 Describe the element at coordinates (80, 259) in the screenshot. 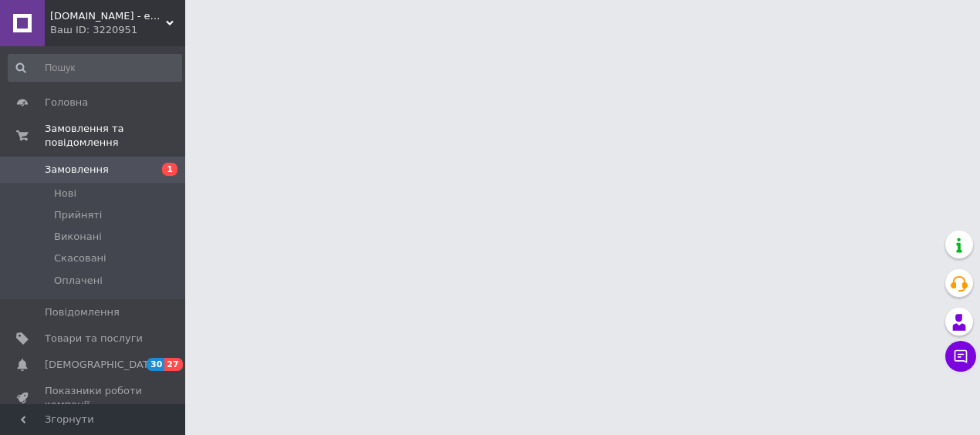

I see `span: Скасовані` at that location.